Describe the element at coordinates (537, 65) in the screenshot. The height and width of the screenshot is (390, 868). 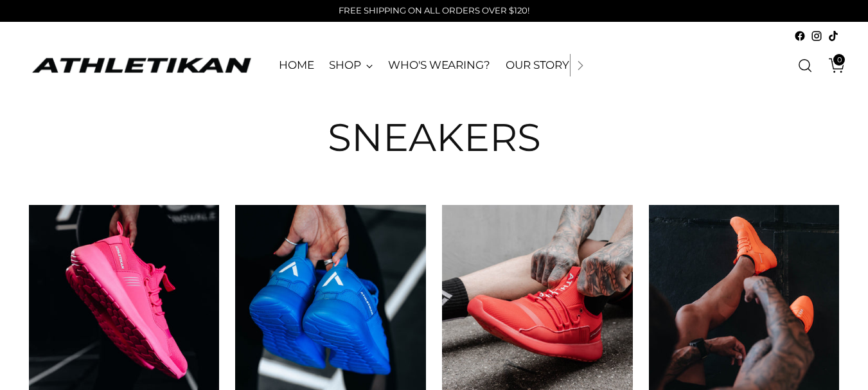
I see `a: OUR STORY` at that location.